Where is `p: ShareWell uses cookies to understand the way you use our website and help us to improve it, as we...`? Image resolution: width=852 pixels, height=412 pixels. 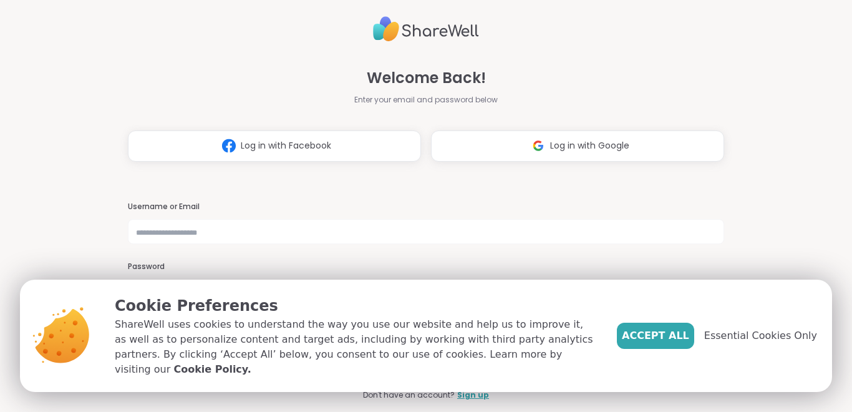
p: ShareWell uses cookies to understand the way you use our website and help us to improve it, as we... is located at coordinates (356, 347).